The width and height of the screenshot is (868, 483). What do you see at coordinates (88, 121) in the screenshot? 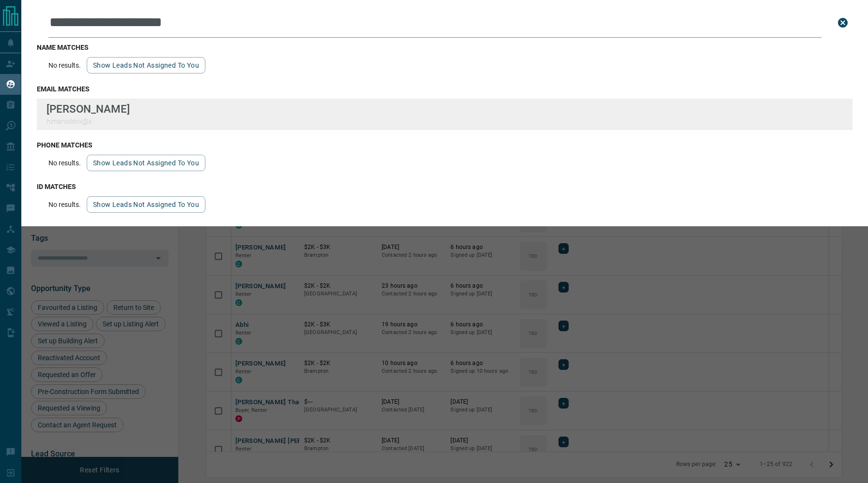
I see `p: himaniolexx@x` at bounding box center [88, 121].